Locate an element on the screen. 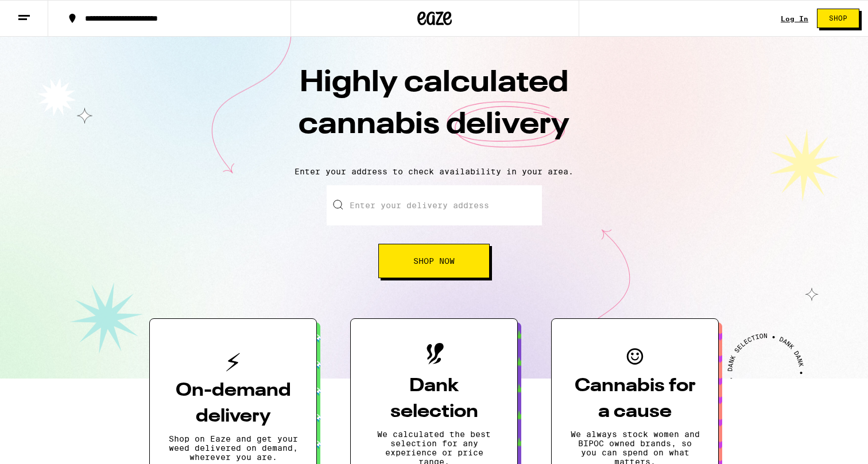  h1: Highly calculated cannabis delivery is located at coordinates (434, 110).